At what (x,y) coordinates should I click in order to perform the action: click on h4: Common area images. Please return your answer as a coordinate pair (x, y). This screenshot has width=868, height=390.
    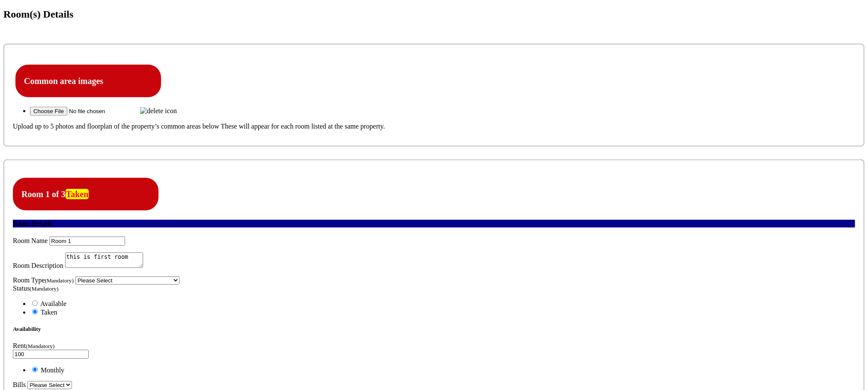
    Looking at the image, I should click on (88, 81).